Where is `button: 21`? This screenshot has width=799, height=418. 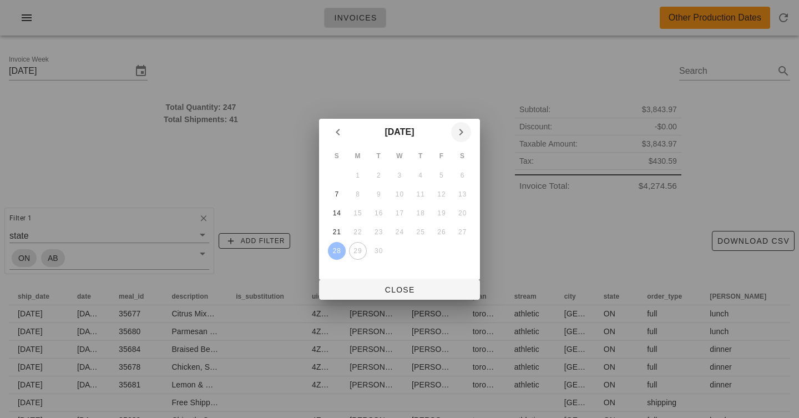
button: 21 is located at coordinates (337, 232).